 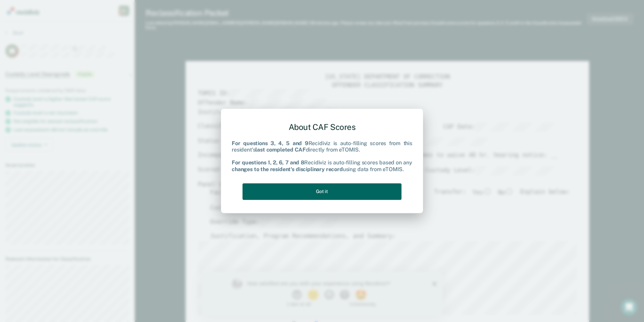 I want to click on div: Close survey, so click(x=233, y=12).